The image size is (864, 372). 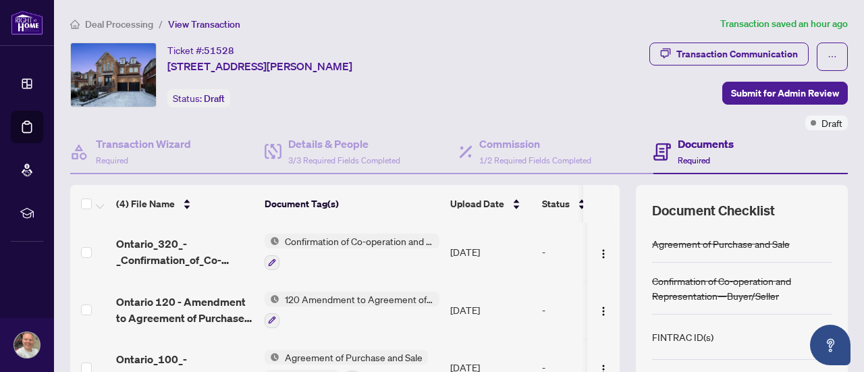 What do you see at coordinates (359, 299) in the screenshot?
I see `span: 120 Amendment to Agreement of Purchase and Sale` at bounding box center [359, 299].